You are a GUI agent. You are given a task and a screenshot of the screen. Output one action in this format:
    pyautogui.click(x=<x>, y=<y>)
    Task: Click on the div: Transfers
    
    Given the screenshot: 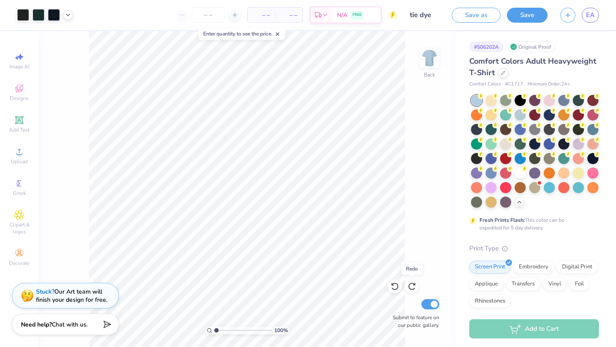 What is the action you would take?
    pyautogui.click(x=523, y=284)
    